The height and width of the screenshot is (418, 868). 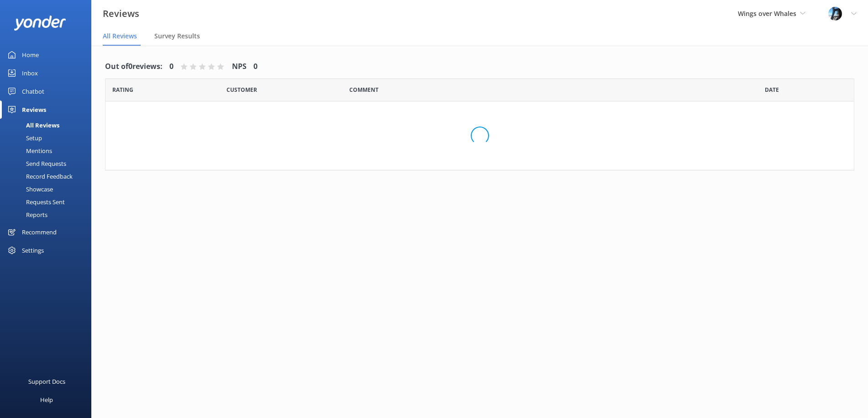 What do you see at coordinates (49, 125) in the screenshot?
I see `a: All Reviews` at bounding box center [49, 125].